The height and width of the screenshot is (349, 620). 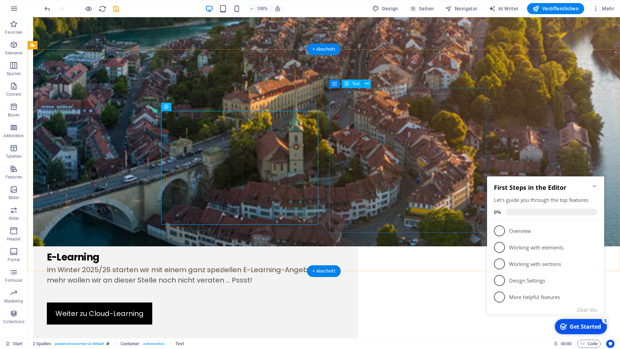 I want to click on p: Overview, so click(x=66, y=62).